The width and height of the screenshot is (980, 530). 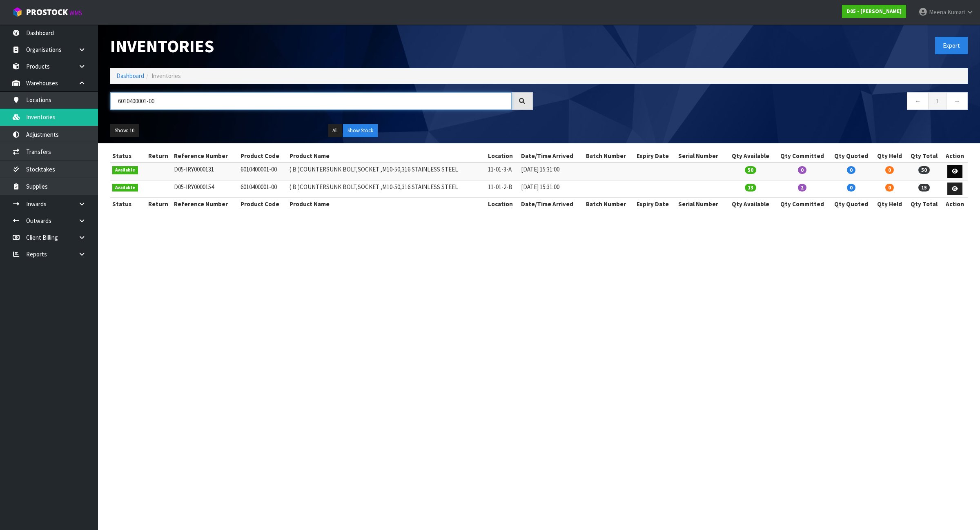 I want to click on span: 15, so click(x=924, y=188).